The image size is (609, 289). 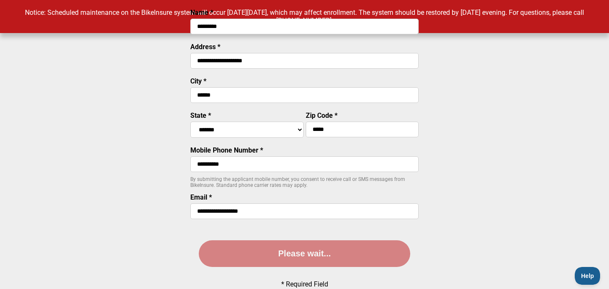 I want to click on p: * Required Field, so click(x=305, y=284).